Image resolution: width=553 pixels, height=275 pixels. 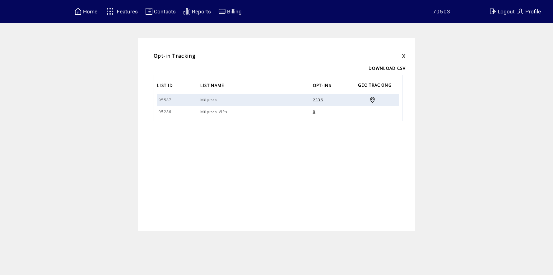 What do you see at coordinates (78, 11) in the screenshot?
I see `img: home.svg` at bounding box center [78, 11].